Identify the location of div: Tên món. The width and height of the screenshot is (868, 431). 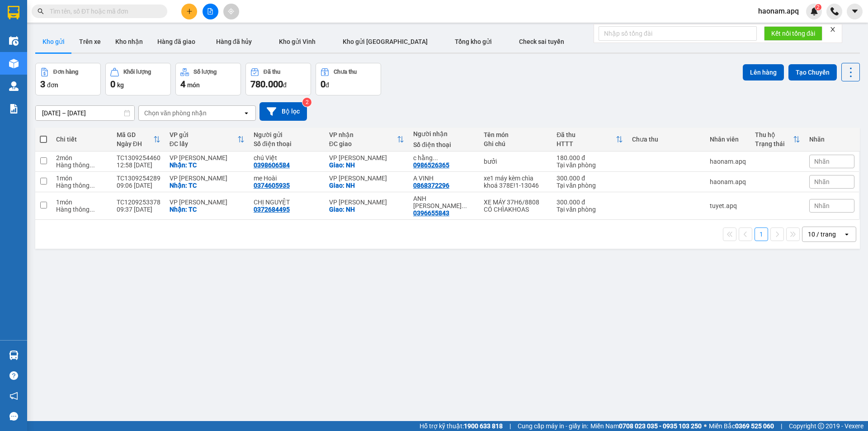
(516, 134).